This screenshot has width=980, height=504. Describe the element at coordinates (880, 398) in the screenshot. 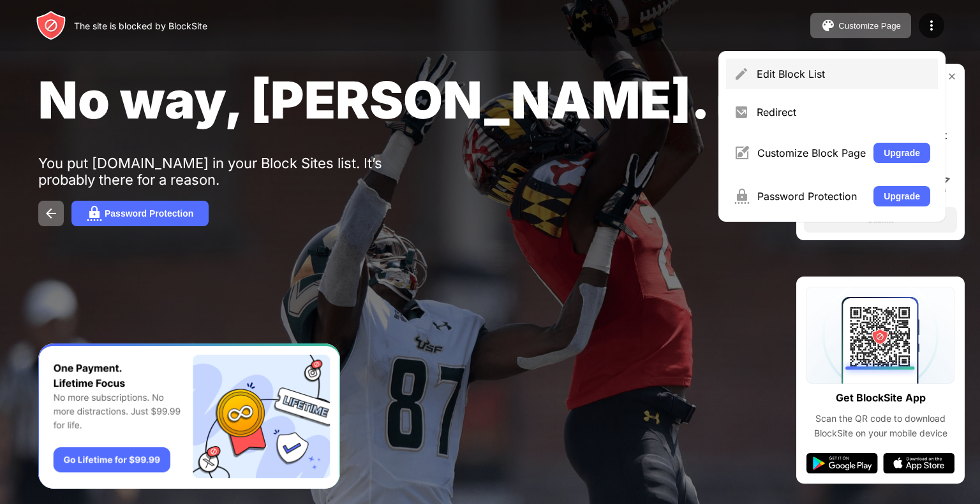

I see `div: Get BlockSite App` at that location.